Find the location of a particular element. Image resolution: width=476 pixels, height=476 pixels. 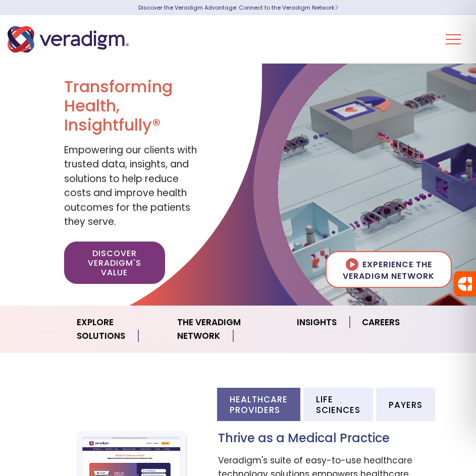

h1: Transforming Health, Insightfully® is located at coordinates (132, 106).